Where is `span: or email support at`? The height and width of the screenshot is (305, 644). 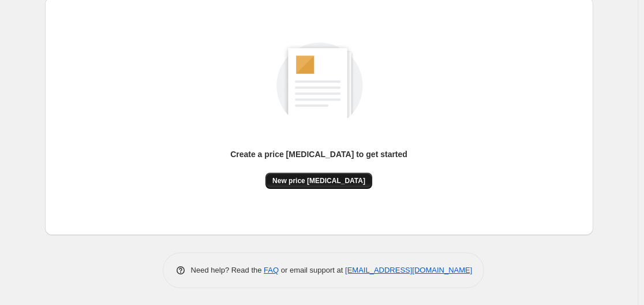
span: or email support at is located at coordinates (312, 270).